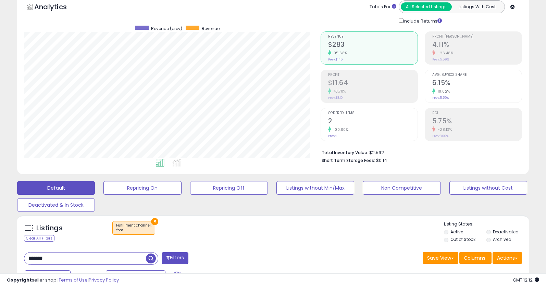 Image resolution: width=546 pixels, height=287 pixels. What do you see at coordinates (56, 188) in the screenshot?
I see `button: Default` at bounding box center [56, 188].